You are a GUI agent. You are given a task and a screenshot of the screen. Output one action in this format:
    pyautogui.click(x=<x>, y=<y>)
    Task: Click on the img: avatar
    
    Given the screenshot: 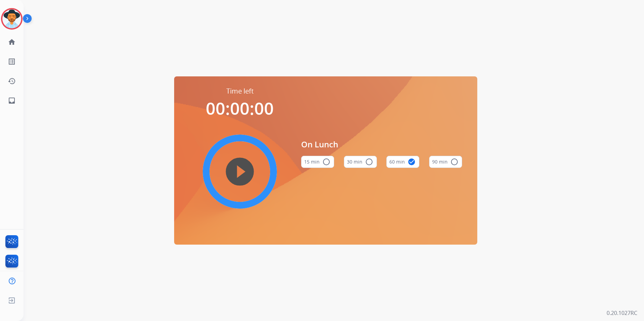 What is the action you would take?
    pyautogui.click(x=12, y=19)
    